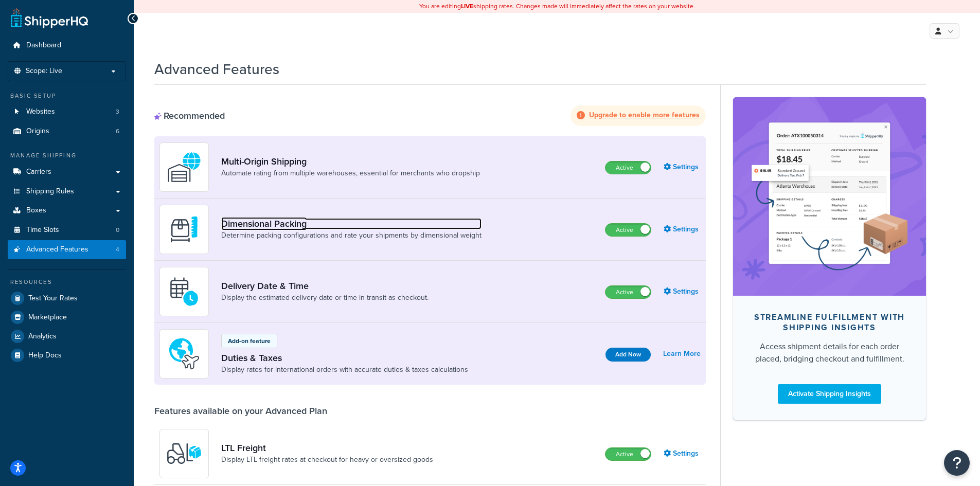 This screenshot has width=980, height=486. What do you see at coordinates (216, 69) in the screenshot?
I see `h1: Advanced Features` at bounding box center [216, 69].